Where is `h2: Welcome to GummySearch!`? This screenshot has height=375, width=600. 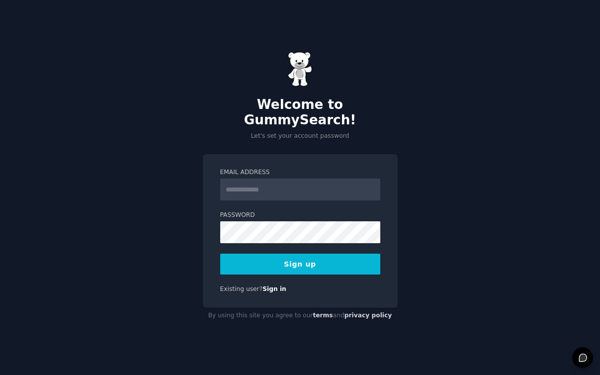 h2: Welcome to GummySearch! is located at coordinates (300, 112).